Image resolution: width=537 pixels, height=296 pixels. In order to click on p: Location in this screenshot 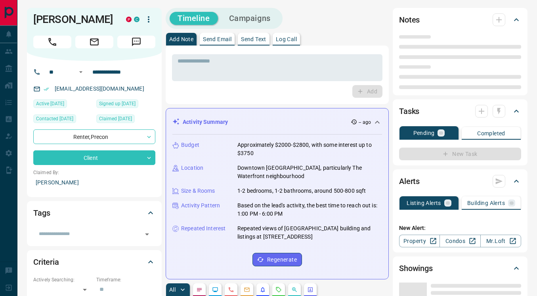, I will do `click(192, 168)`.